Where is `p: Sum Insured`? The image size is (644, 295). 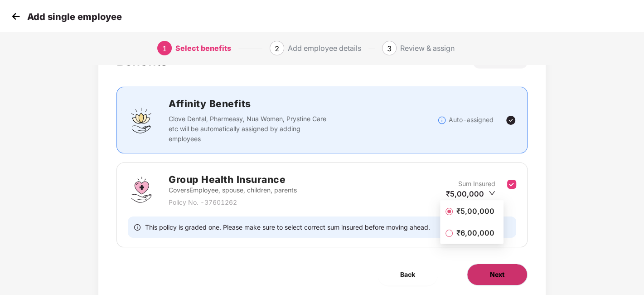 p: Sum Insured is located at coordinates (477, 184).